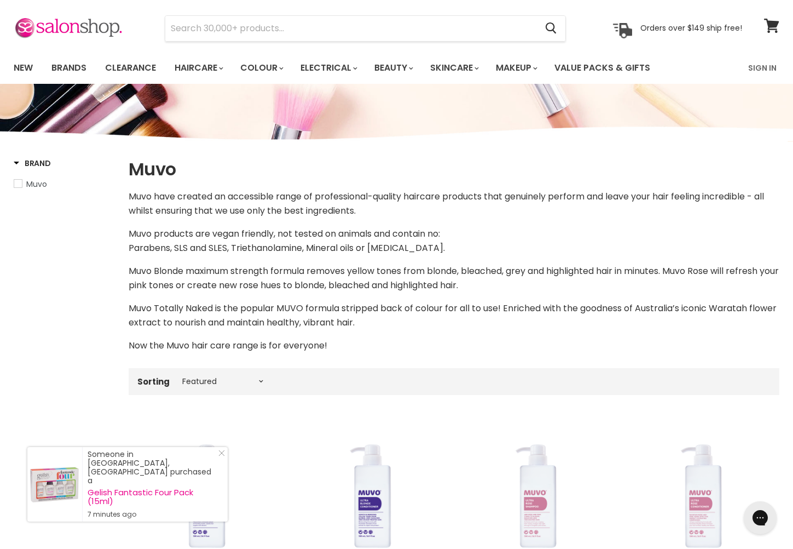  Describe the element at coordinates (763, 68) in the screenshot. I see `a: Sign In` at that location.